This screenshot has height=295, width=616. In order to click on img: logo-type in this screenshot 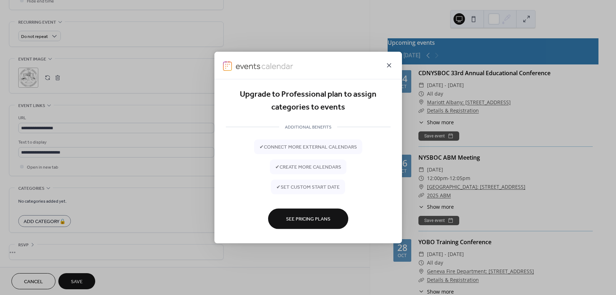, I will do `click(264, 66)`.